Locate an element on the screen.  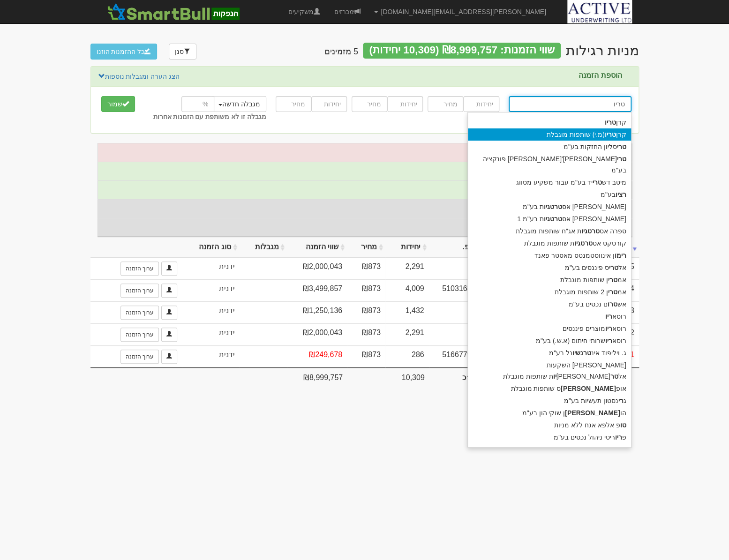
th: שווי הזמנה: activate to sort column ascending is located at coordinates (317, 248).